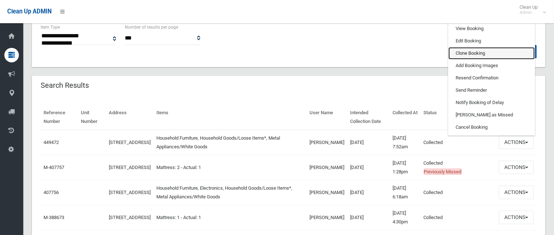 This screenshot has width=554, height=235. I want to click on span: Clean Up ADMIN, so click(29, 11).